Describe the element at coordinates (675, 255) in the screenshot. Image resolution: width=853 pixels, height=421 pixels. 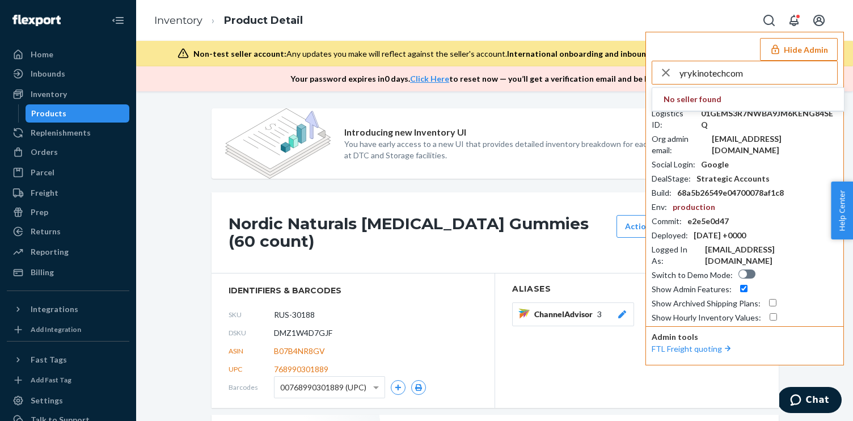
I see `div: Logged In As :` at that location.